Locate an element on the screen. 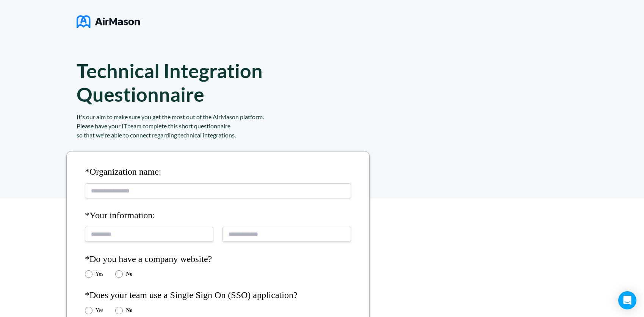 The image size is (644, 317). div: Open Intercom Messenger is located at coordinates (627, 300).